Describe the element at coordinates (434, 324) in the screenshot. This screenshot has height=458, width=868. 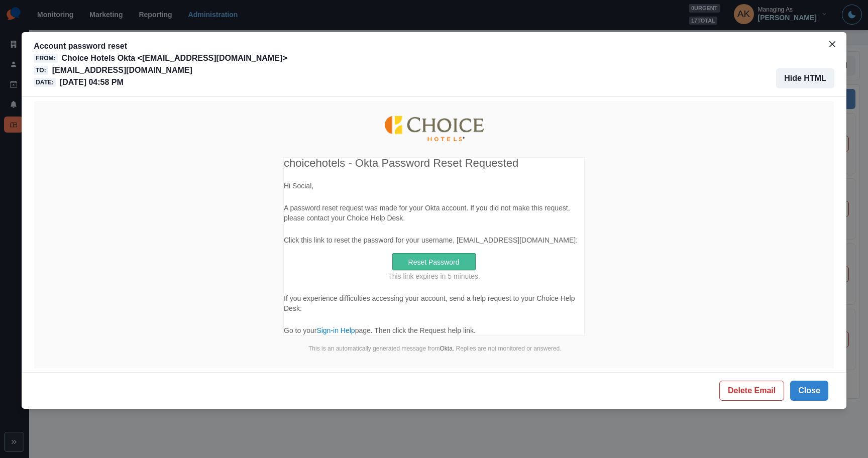
I see `td: Go to your page. Then click the Request help link.` at that location.